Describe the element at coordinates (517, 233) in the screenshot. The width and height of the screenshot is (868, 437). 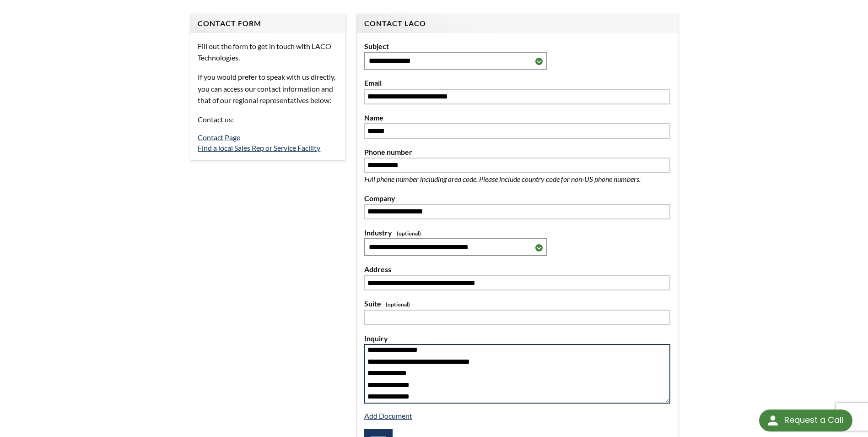
I see `label: Industry` at that location.